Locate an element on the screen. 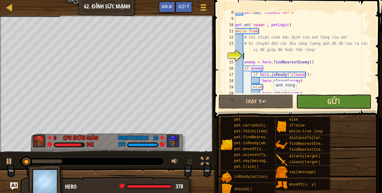  div: 15 is located at coordinates (229, 62).